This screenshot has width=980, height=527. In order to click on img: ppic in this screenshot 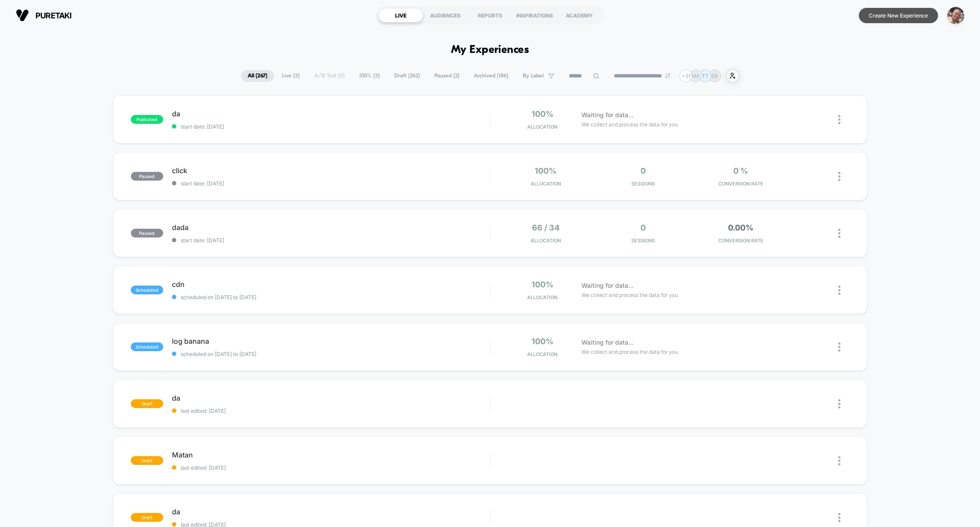, I will do `click(955, 15)`.